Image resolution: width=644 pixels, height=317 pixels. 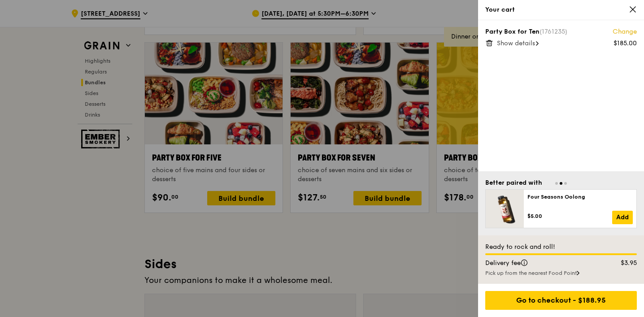 I want to click on div: $3.95, so click(x=622, y=263).